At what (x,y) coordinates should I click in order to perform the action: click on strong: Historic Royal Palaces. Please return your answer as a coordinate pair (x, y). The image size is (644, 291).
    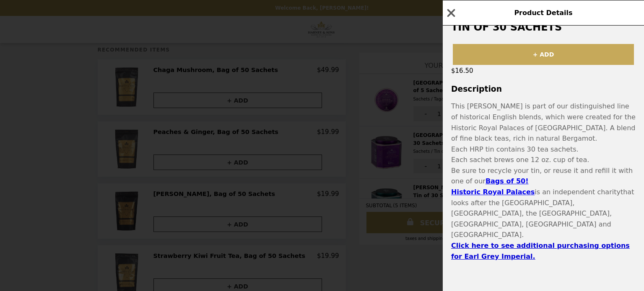
    Looking at the image, I should click on (492, 192).